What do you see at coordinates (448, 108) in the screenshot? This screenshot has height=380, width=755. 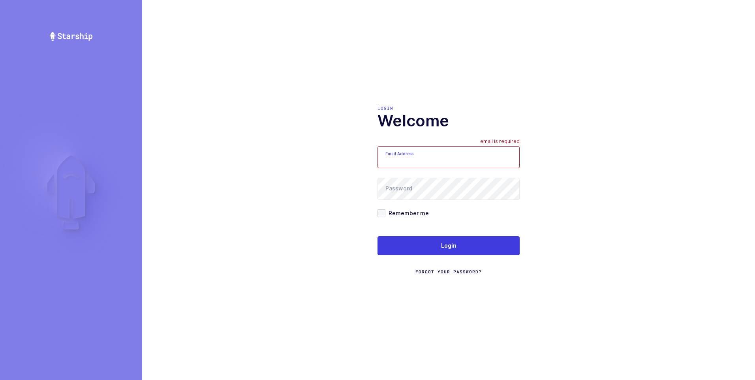 I see `div: Login` at bounding box center [448, 108].